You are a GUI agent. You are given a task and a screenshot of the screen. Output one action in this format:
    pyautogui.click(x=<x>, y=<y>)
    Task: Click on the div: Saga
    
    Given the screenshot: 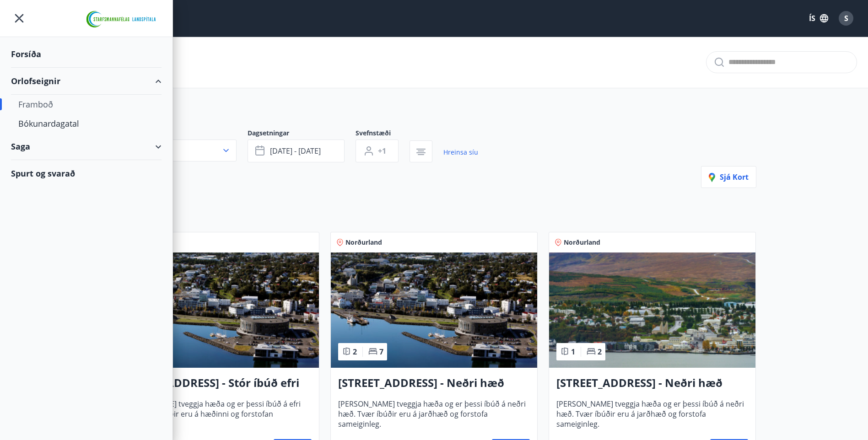 What is the action you would take?
    pyautogui.click(x=86, y=146)
    